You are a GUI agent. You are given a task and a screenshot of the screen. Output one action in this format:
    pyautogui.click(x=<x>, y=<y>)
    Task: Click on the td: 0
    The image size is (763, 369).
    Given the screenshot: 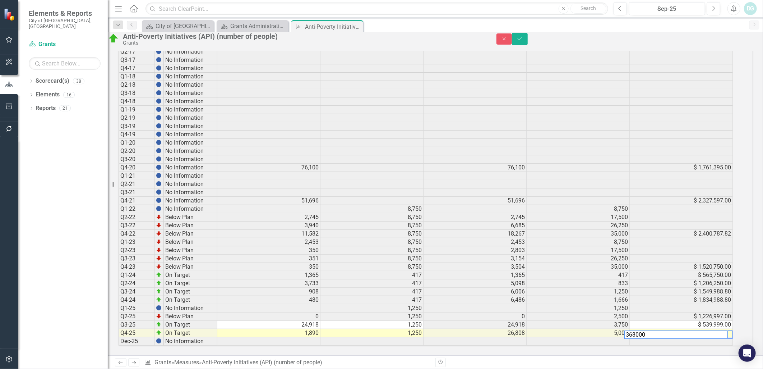 What is the action you would take?
    pyautogui.click(x=475, y=316)
    